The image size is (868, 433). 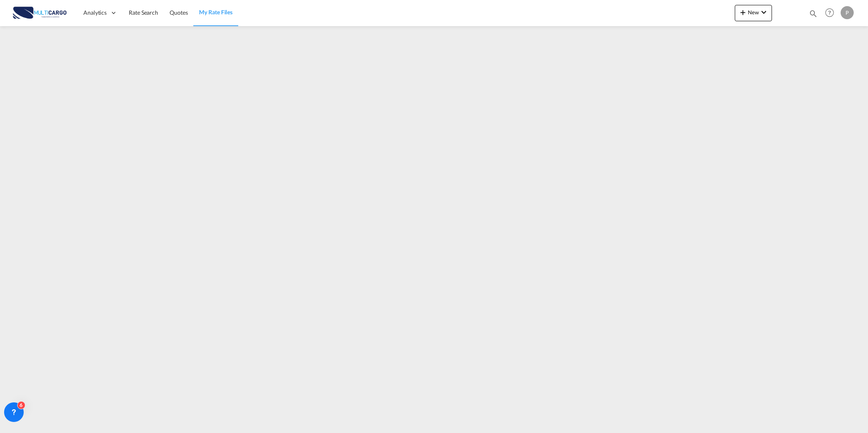 I want to click on md-icon: icon-magnify, so click(x=813, y=14).